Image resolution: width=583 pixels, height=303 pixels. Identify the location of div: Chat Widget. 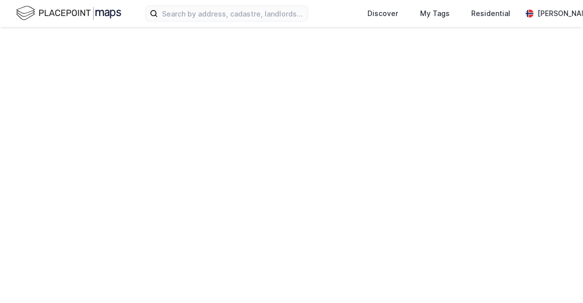
(558, 279).